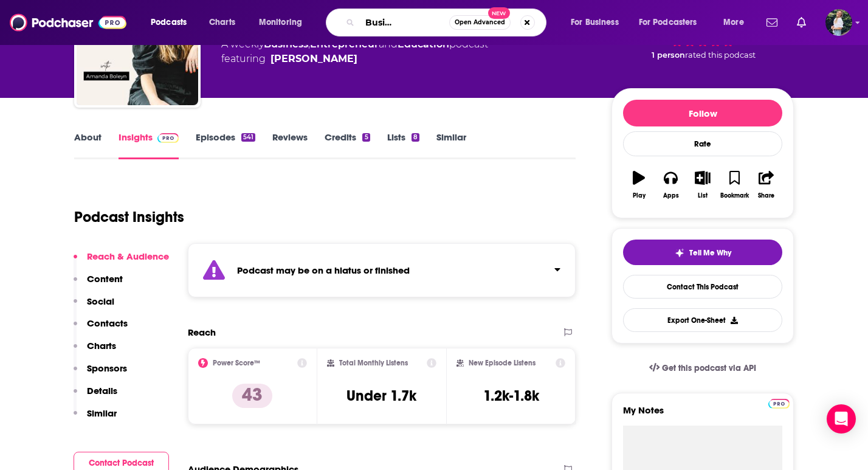 The width and height of the screenshot is (868, 470). I want to click on span: Monitoring, so click(280, 23).